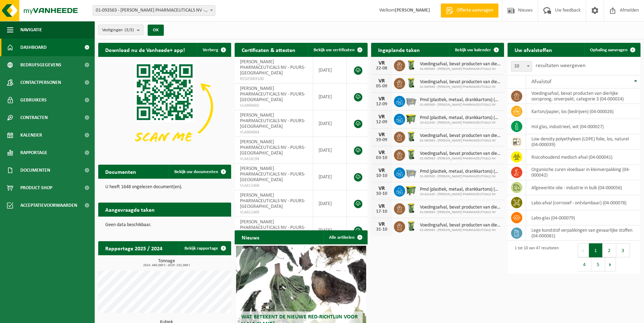 This screenshot has height=323, width=644. I want to click on span: Bekijk uw kalender, so click(473, 50).